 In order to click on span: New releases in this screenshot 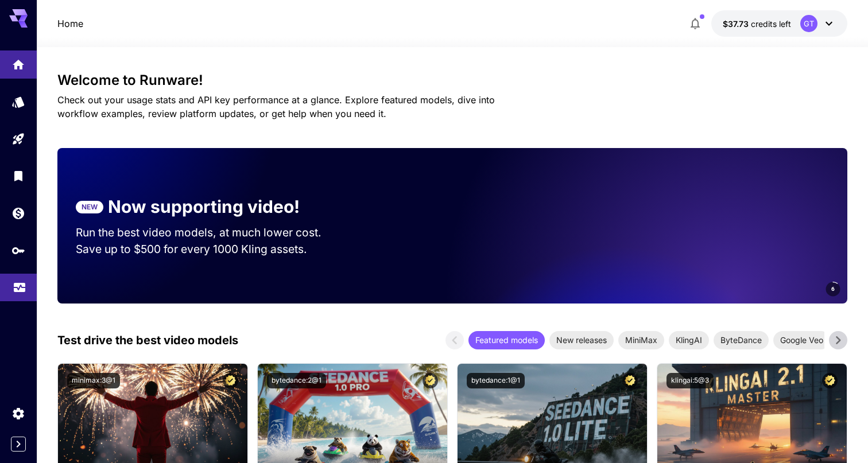, I will do `click(581, 340)`.